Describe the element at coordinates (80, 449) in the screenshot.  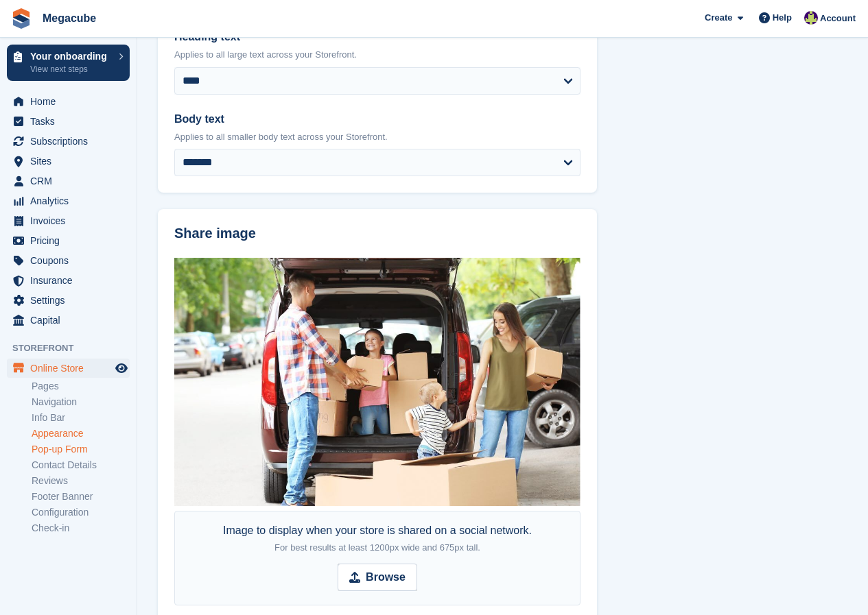
I see `a: Pop-up Form` at that location.